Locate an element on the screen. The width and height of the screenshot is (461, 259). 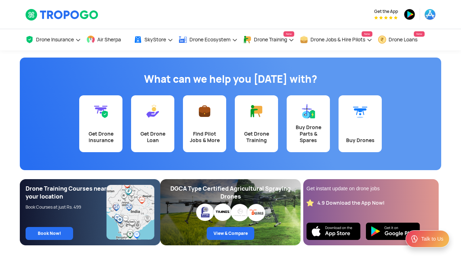
a: Find Pilot Jobs & More is located at coordinates (205, 124).